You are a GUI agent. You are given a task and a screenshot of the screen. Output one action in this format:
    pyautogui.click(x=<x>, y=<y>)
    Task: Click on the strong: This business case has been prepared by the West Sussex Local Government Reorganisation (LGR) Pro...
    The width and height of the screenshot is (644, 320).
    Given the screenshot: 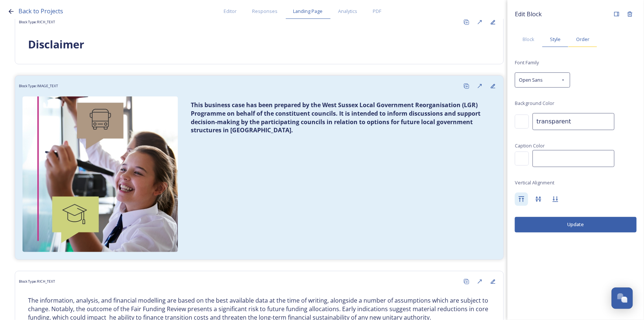 What is the action you would take?
    pyautogui.click(x=336, y=117)
    